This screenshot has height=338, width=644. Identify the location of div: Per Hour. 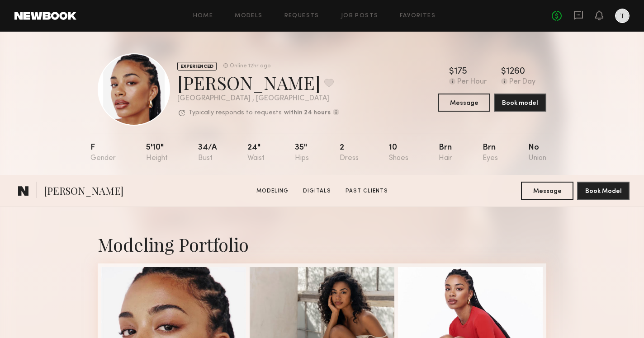
(472, 82).